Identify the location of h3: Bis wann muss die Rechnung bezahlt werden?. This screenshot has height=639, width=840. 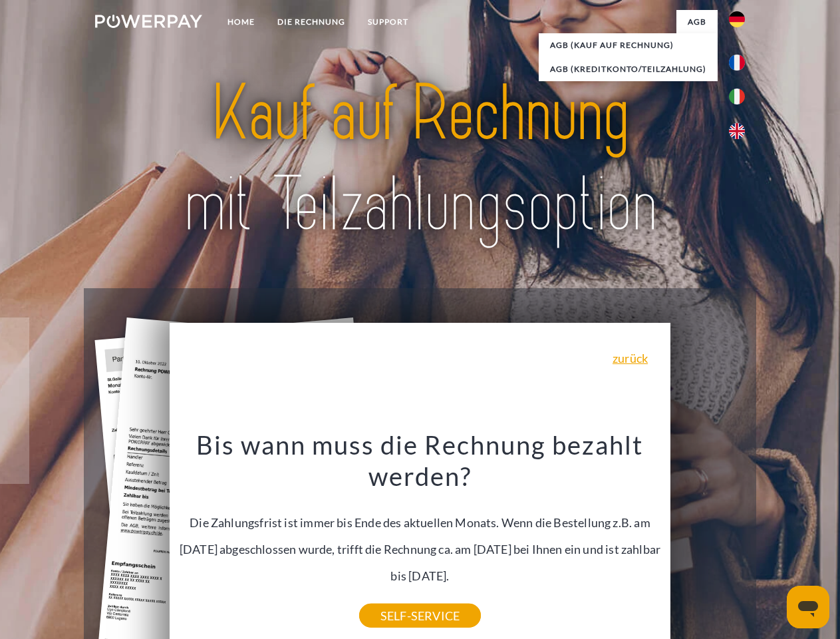
(420, 461).